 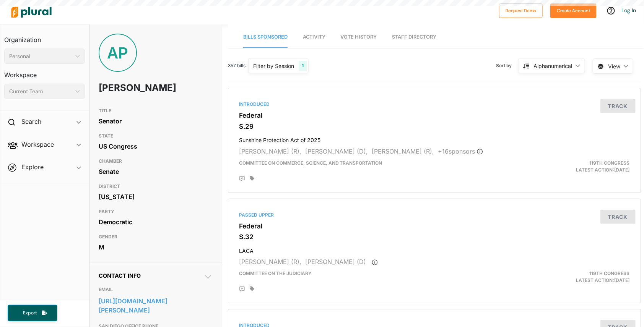 I want to click on h3: EMAIL, so click(x=155, y=290).